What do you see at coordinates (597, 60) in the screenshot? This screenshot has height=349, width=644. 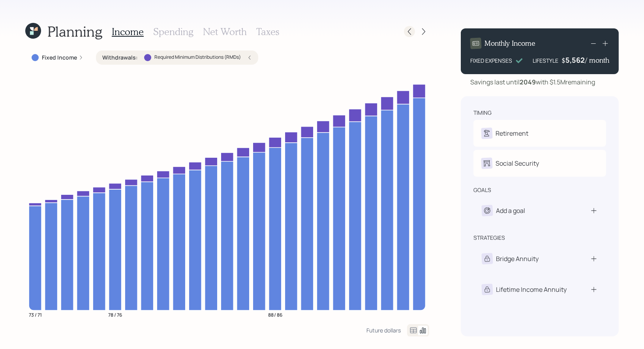 I see `h4: / month` at bounding box center [597, 60].